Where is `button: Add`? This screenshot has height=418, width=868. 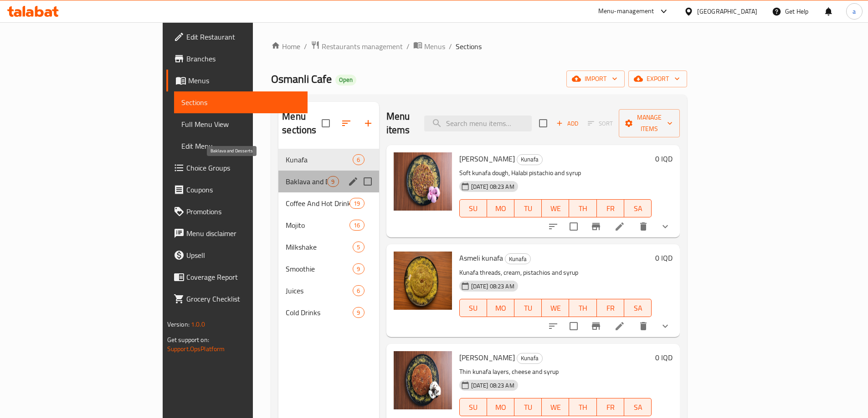 button: Add is located at coordinates (567, 123).